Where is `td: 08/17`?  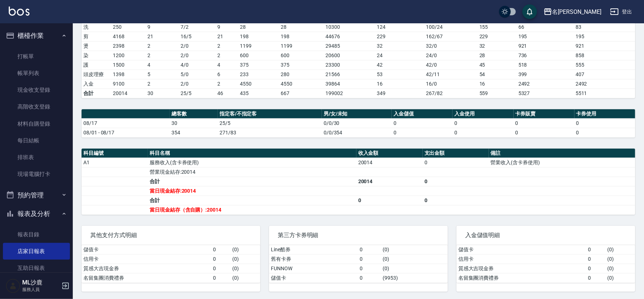
td: 08/17 is located at coordinates (126, 123).